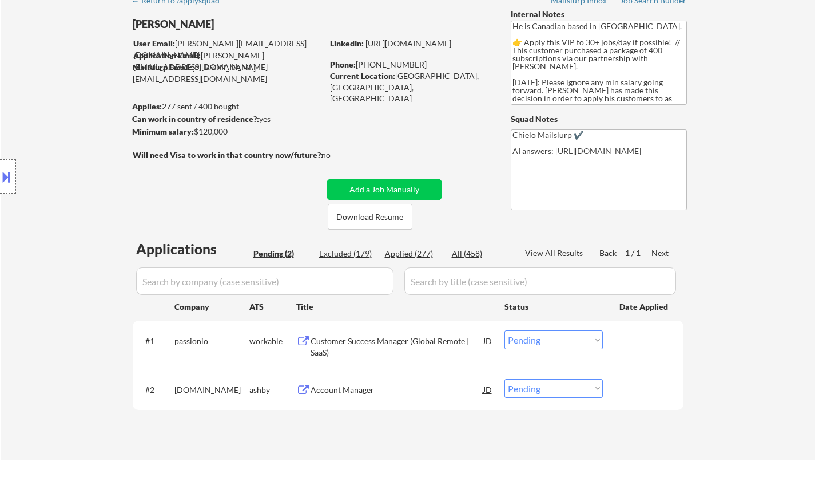 The image size is (815, 485). What do you see at coordinates (370, 216) in the screenshot?
I see `button: Download Resume` at bounding box center [370, 216].